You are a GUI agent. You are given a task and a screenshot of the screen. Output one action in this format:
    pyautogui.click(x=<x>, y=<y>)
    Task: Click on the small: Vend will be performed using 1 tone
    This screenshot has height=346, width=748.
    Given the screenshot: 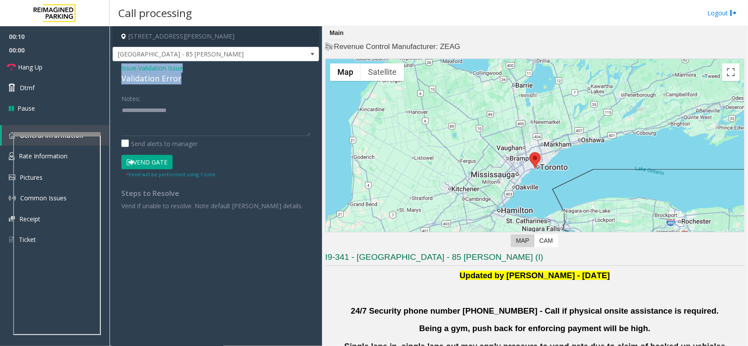 What is the action you would take?
    pyautogui.click(x=170, y=174)
    